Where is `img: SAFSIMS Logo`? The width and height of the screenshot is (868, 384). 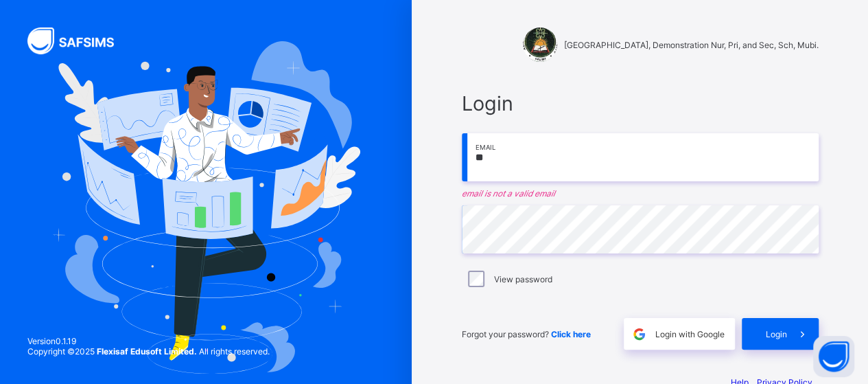
img: SAFSIMS Logo is located at coordinates (79, 40).